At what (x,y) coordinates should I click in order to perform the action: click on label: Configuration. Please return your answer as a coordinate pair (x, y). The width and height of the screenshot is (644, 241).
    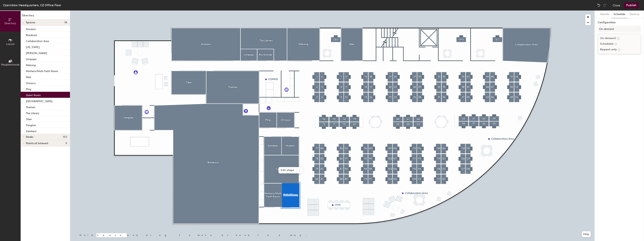
    Looking at the image, I should click on (619, 23).